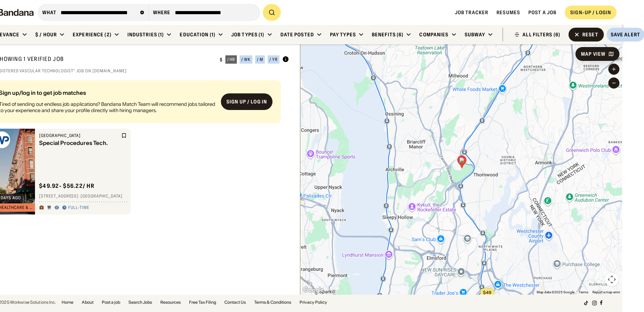  I want to click on div: Pay Types, so click(342, 35).